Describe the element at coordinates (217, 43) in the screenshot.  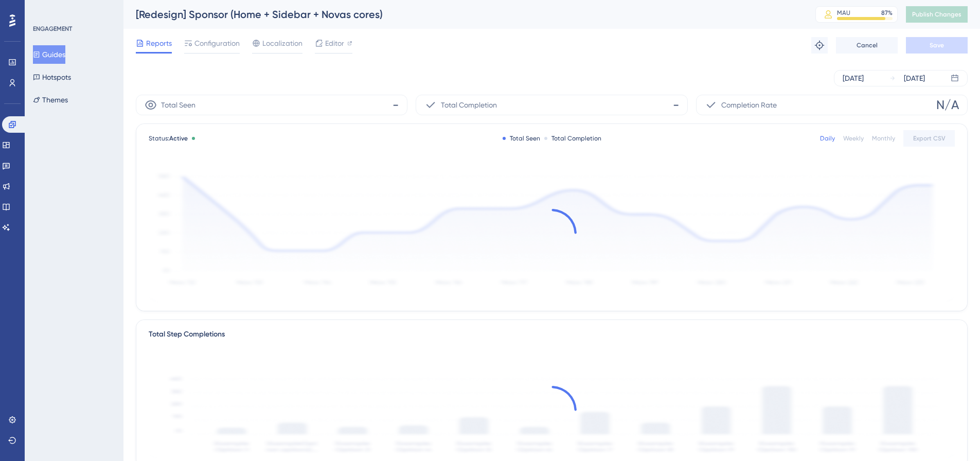
I see `span: Configuration` at that location.